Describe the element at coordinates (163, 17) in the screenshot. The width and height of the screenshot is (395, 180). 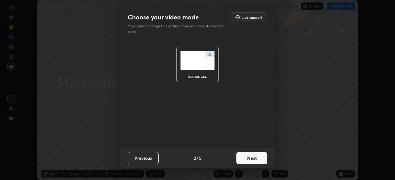
I see `h2: Choose your video mode` at that location.